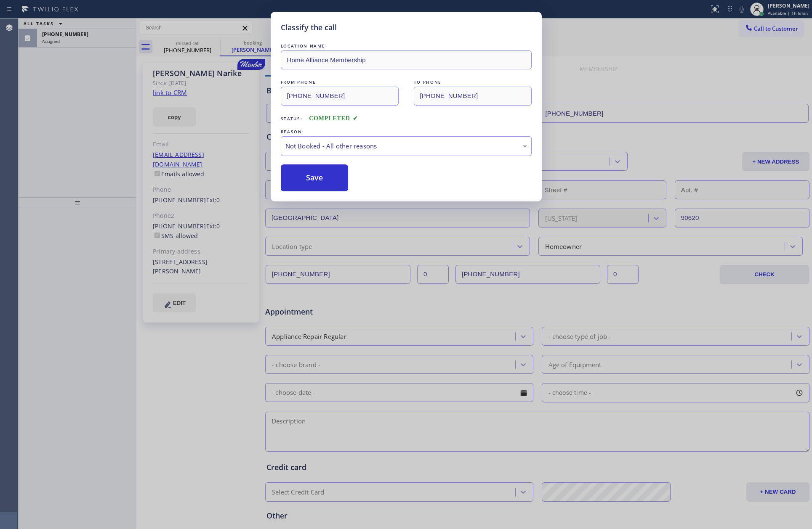  Describe the element at coordinates (406, 45) in the screenshot. I see `div: LOCATION NAME` at that location.